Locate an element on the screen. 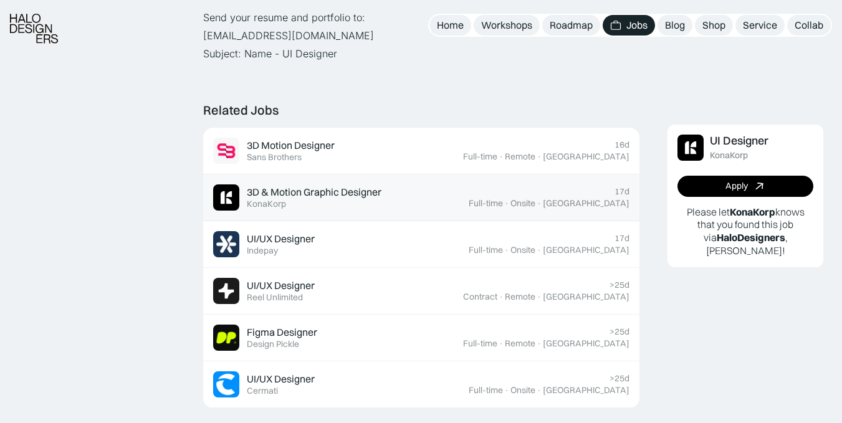 The height and width of the screenshot is (423, 842). div: Figma Designer is located at coordinates (282, 332).